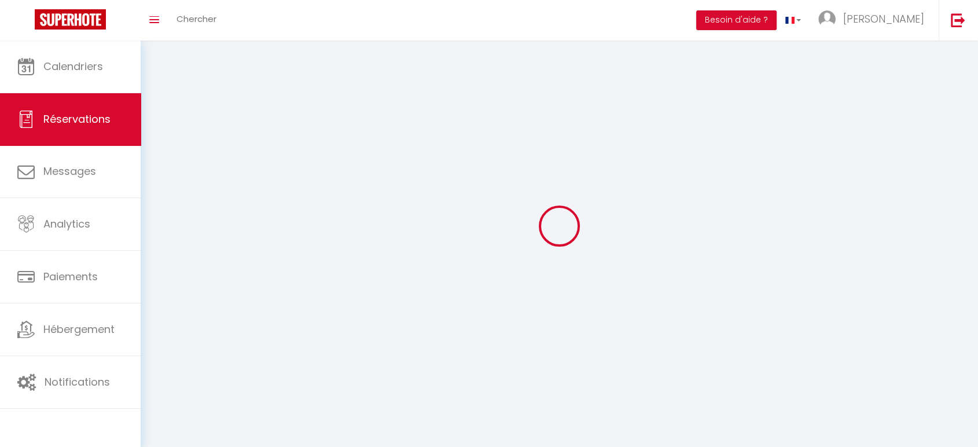 Image resolution: width=978 pixels, height=447 pixels. Describe the element at coordinates (70, 19) in the screenshot. I see `img: Super Booking` at that location.